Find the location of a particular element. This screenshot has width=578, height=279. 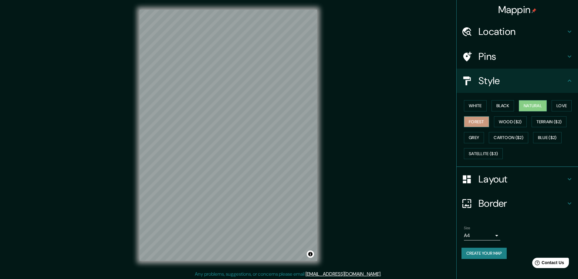

button: Forest is located at coordinates (476, 122).